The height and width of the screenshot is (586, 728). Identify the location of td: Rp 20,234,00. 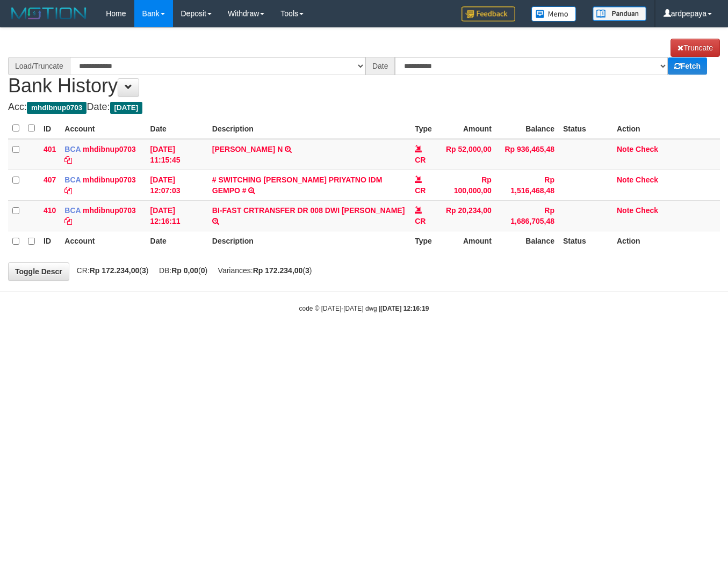
(467, 215).